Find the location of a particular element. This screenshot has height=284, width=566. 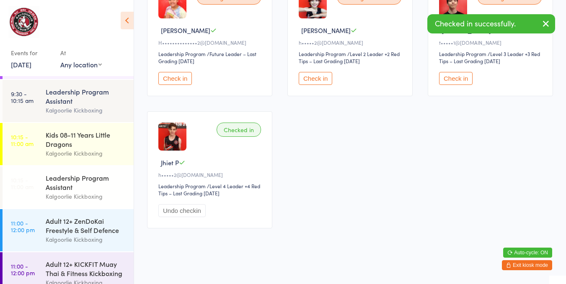

button: Auto-cycle: ON is located at coordinates (527, 253).